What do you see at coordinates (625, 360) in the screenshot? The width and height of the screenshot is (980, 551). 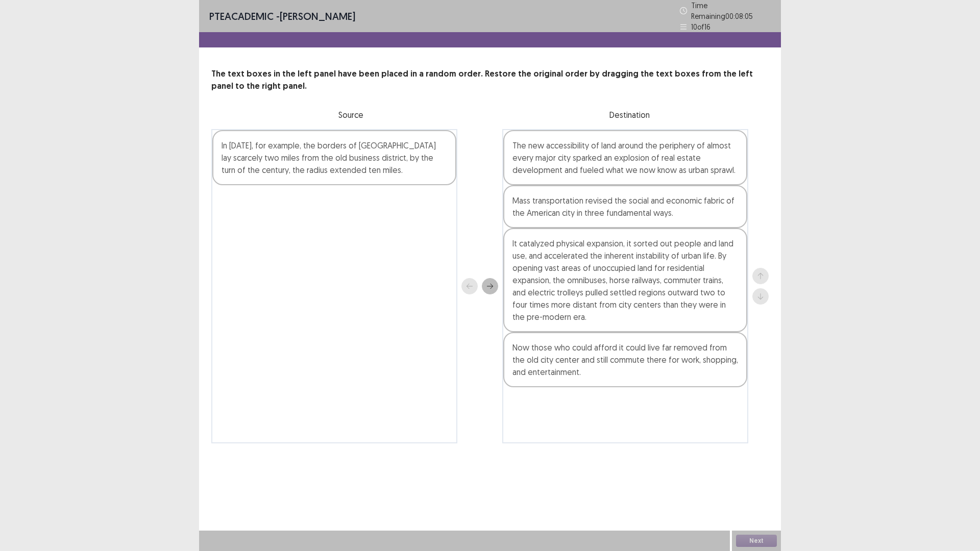 I see `div: Now those who could afford it could live far removed from the old city center and still commute t...` at bounding box center [625, 360].